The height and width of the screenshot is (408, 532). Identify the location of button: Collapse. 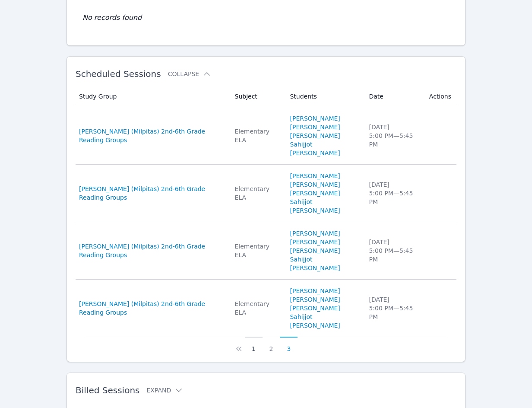
(190, 74).